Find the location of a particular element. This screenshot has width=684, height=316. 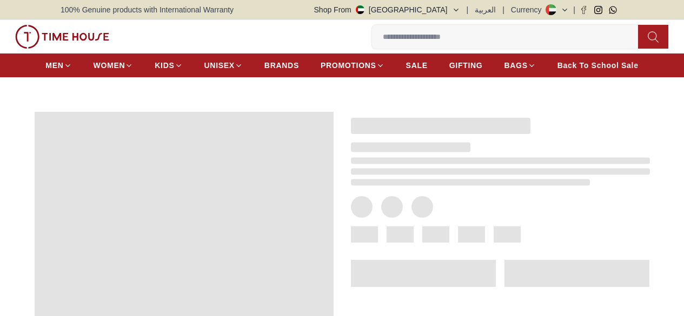

a: SALE is located at coordinates (417, 65).